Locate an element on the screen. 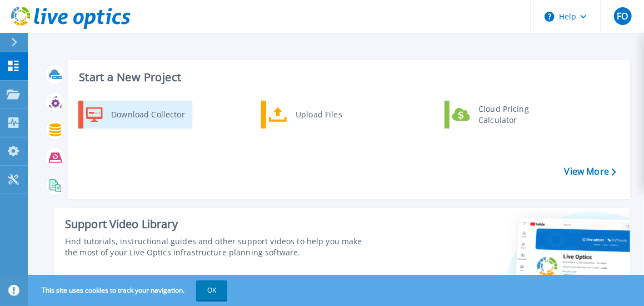  div: Upload Files is located at coordinates (331, 115).